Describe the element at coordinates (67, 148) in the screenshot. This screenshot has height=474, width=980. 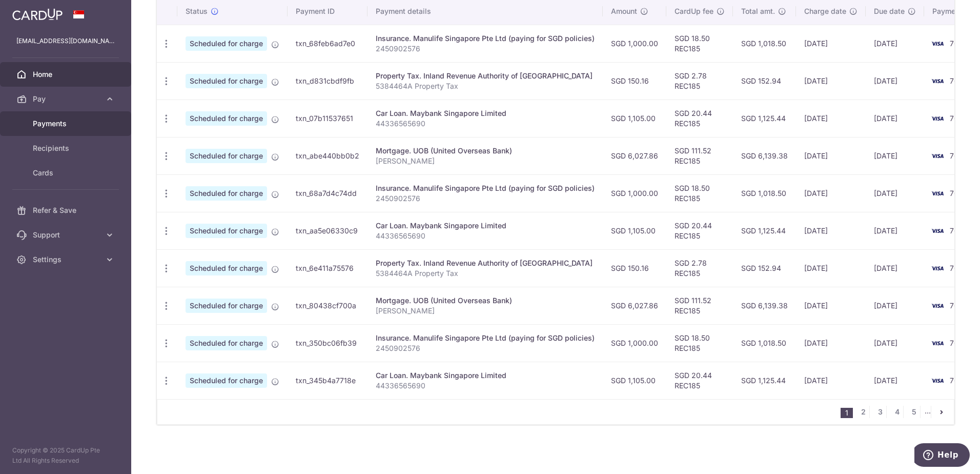
I see `span: Recipients` at that location.